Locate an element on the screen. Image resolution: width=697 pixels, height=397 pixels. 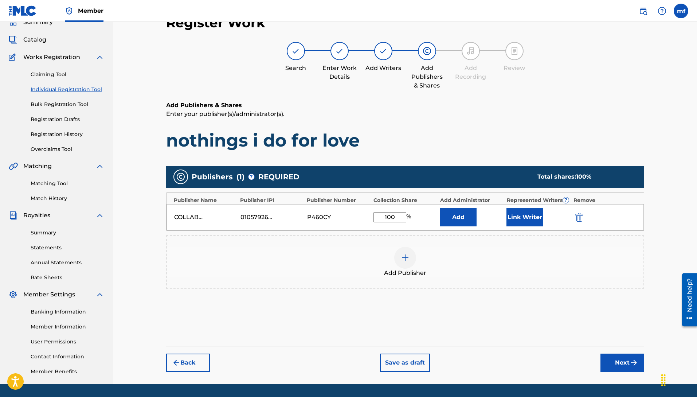
a: Individual Registration Tool is located at coordinates (67, 89).